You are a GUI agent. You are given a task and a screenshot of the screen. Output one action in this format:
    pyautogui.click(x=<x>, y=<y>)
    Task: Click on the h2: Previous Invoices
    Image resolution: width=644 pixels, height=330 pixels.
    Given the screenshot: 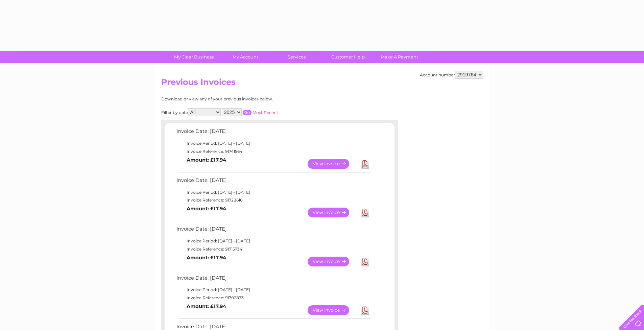 What is the action you would take?
    pyautogui.click(x=322, y=84)
    